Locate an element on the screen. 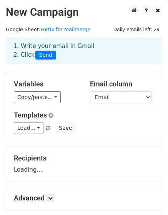  button: Save is located at coordinates (65, 128).